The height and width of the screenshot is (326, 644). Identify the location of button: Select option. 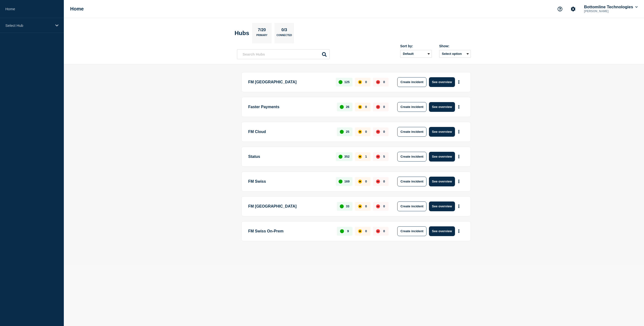
(455, 54).